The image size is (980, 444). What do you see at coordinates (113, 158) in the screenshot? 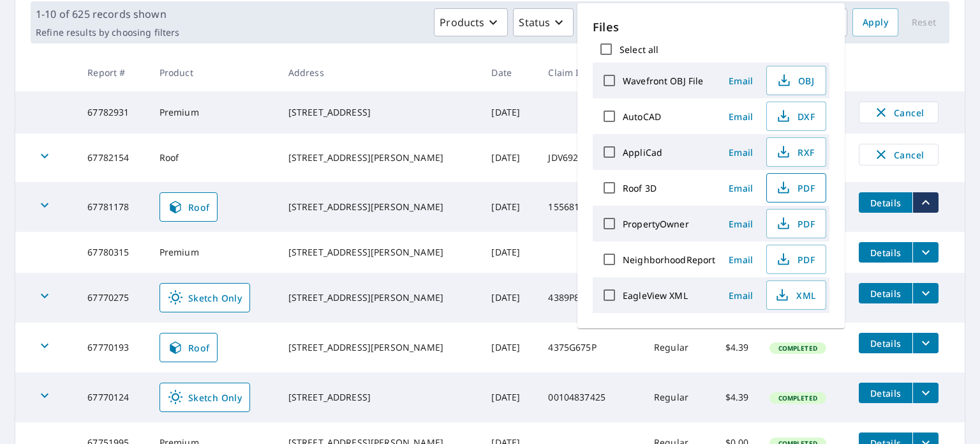
I see `td: 67782154` at bounding box center [113, 158].